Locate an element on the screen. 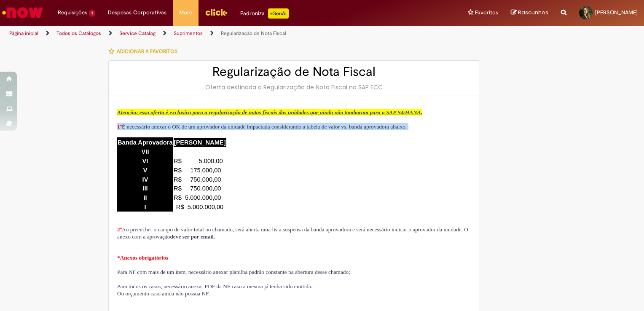 This screenshot has height=311, width=644. span: Favoritos is located at coordinates (487, 13).